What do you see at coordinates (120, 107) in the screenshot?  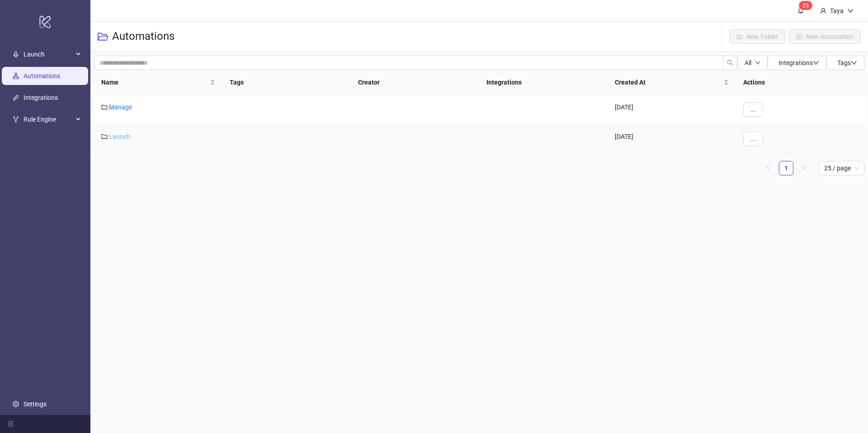 I see `a: Manage` at bounding box center [120, 107].